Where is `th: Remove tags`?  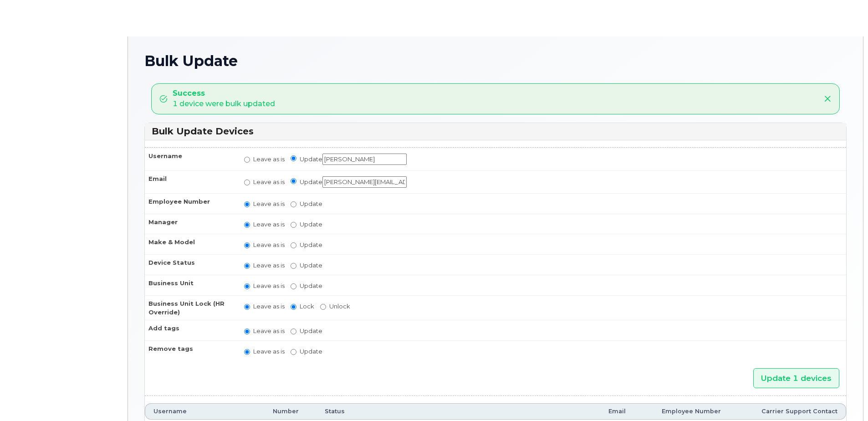 th: Remove tags is located at coordinates (191, 350).